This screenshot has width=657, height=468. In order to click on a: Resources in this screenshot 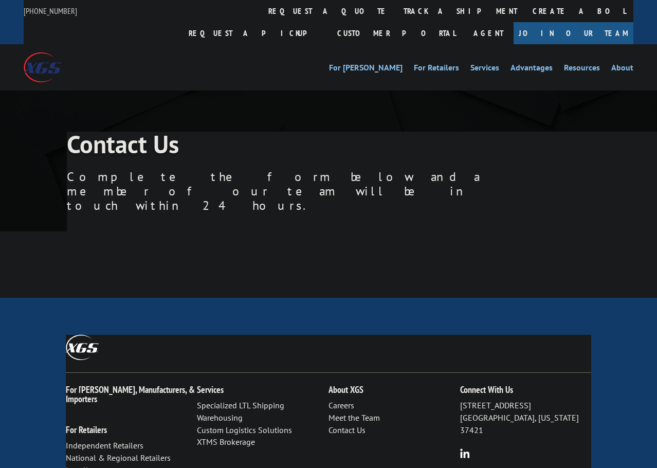, I will do `click(582, 69)`.